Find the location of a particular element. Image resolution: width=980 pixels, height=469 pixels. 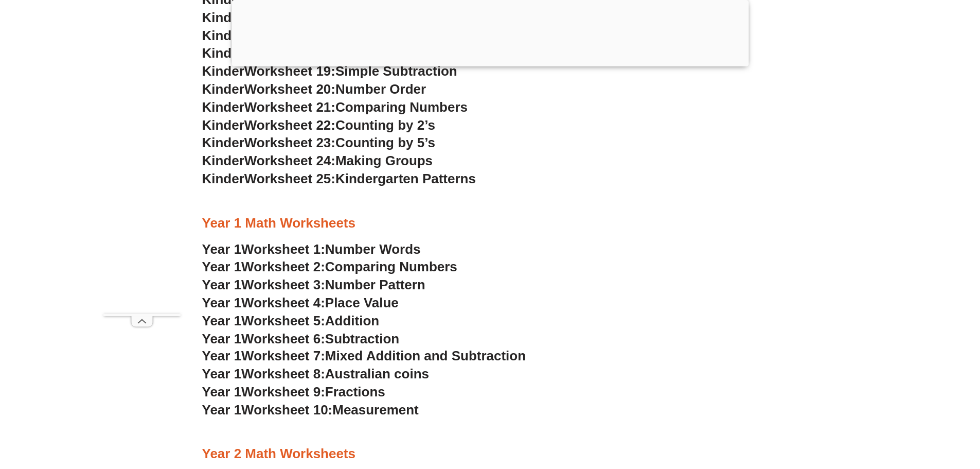

a: Year 1Worksheet 2:Comparing Numbers is located at coordinates (330, 267).